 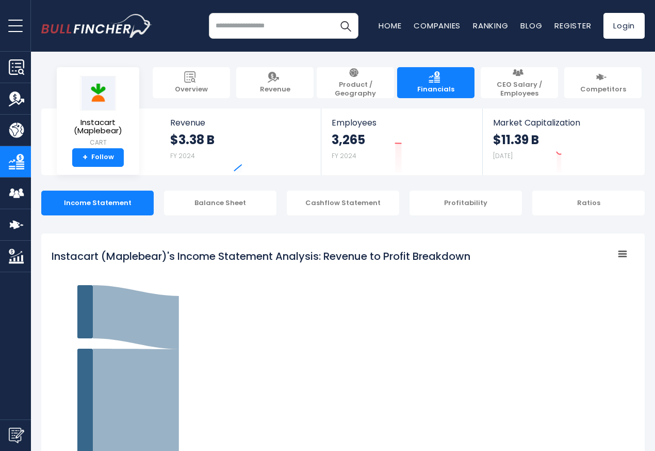 What do you see at coordinates (402, 141) in the screenshot?
I see `a: Employees 3,265 FY 2024` at bounding box center [402, 141].